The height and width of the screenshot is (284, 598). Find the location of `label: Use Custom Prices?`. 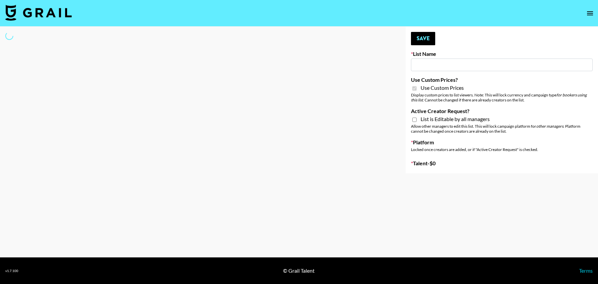

label: Use Custom Prices? is located at coordinates (502, 80).